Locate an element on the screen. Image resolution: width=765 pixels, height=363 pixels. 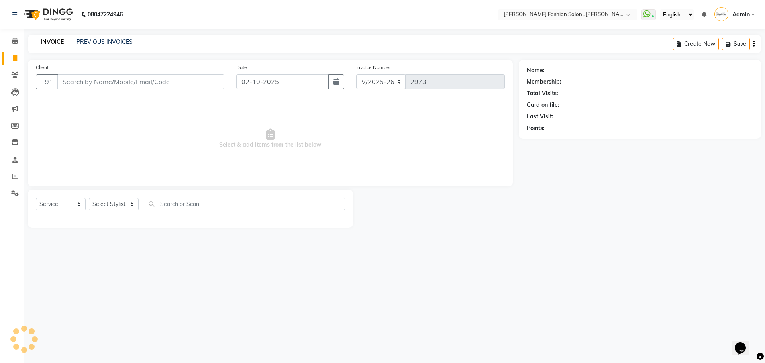
span: Select & add items from the list below is located at coordinates (270, 139).